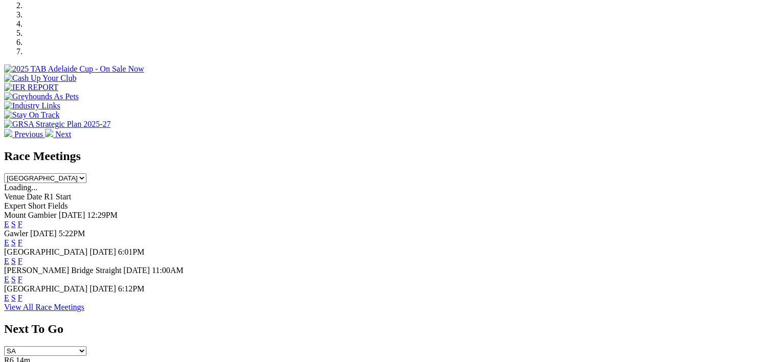  Describe the element at coordinates (30, 215) in the screenshot. I see `span: Mount Gambier` at that location.